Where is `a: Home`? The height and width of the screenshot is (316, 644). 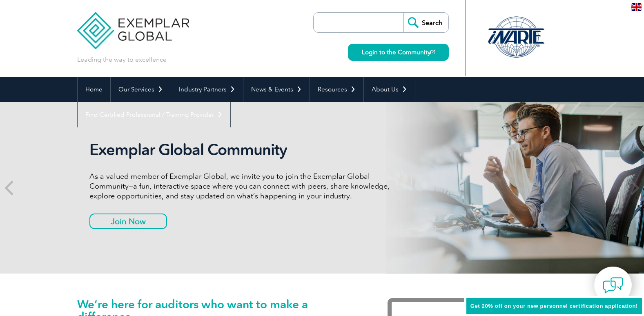
a: Home is located at coordinates (94, 90).